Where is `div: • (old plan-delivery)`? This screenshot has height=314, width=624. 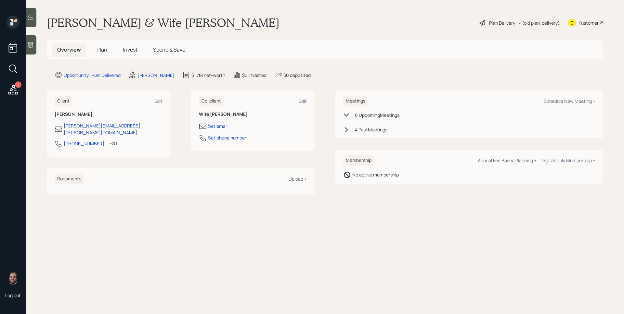 div: • (old plan-delivery) is located at coordinates (539, 23).